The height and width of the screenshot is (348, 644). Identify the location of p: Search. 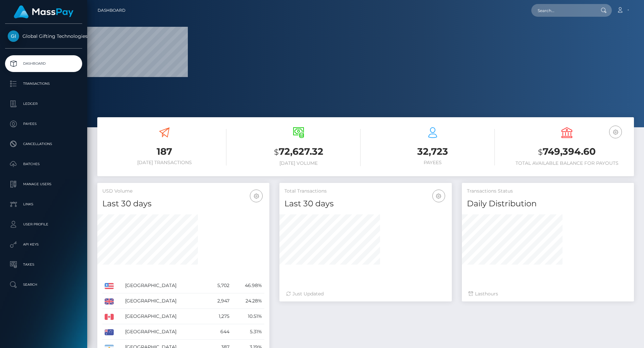
(43, 285).